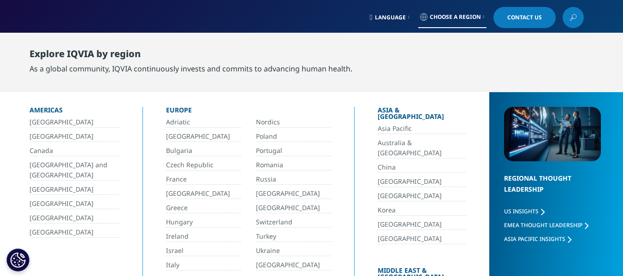  What do you see at coordinates (203, 122) in the screenshot?
I see `a: Adriatic` at bounding box center [203, 122].